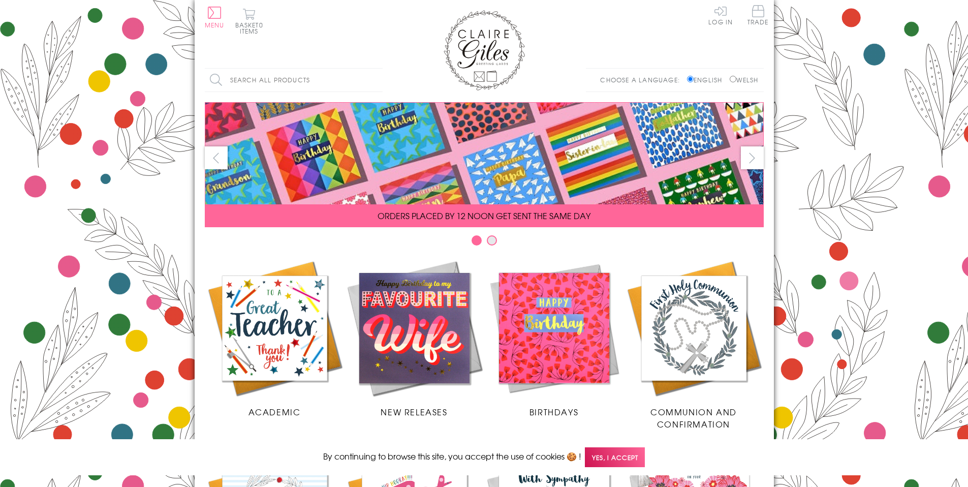 The width and height of the screenshot is (968, 487). What do you see at coordinates (484, 215) in the screenshot?
I see `span: ORDERS PLACED BY 12 NOON GET SENT THE SAME DAY` at bounding box center [484, 215].